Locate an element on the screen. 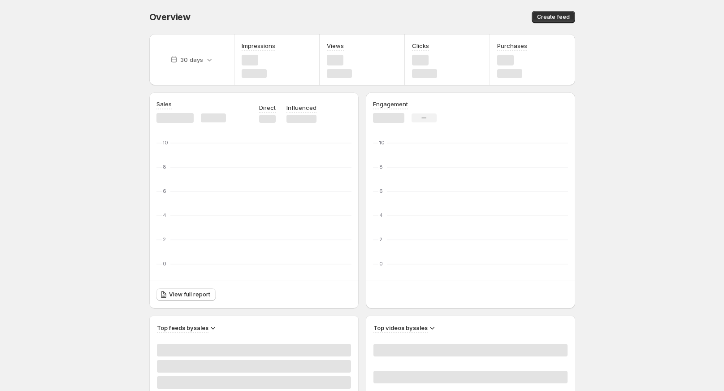 The image size is (724, 391). h3: Engagement is located at coordinates (390, 104).